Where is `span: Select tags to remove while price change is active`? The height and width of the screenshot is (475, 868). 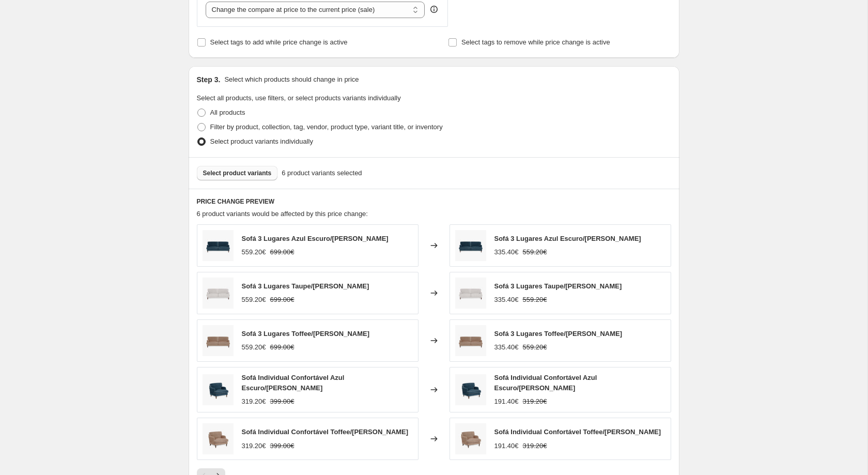 span: Select tags to remove while price change is active is located at coordinates (536, 42).